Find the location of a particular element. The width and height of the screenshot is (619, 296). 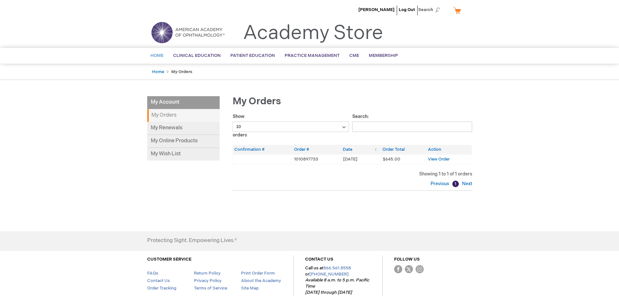

h4: Protecting Sight. Empowering Lives.® is located at coordinates (192, 241).